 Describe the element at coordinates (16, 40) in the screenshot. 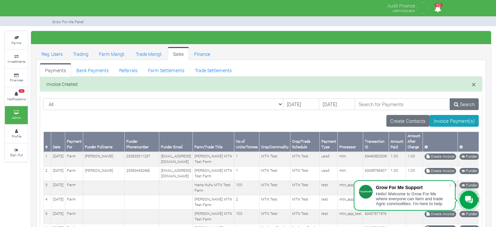

I see `a: Farms` at that location.